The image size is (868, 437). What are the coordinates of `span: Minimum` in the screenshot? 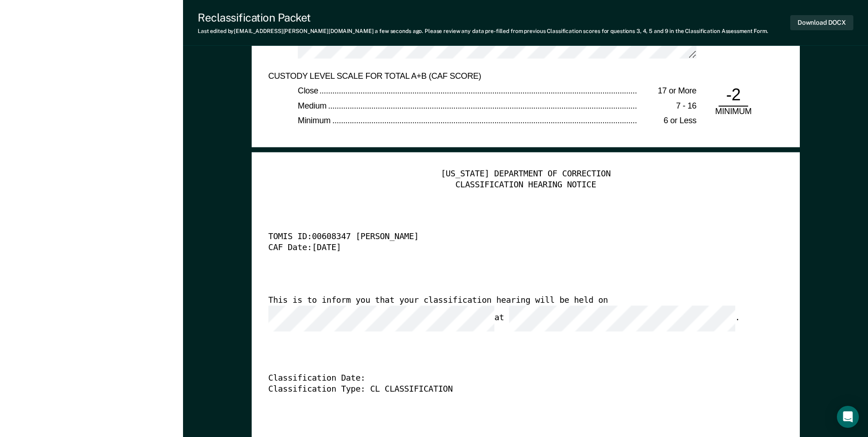 It's located at (315, 121).